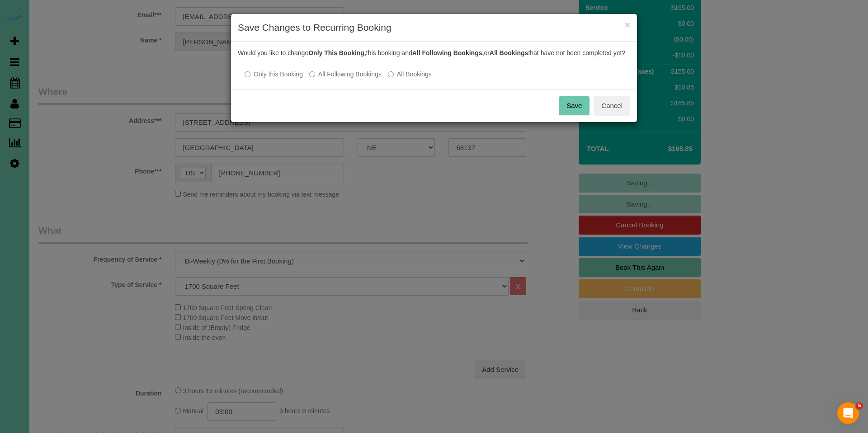 This screenshot has height=433, width=868. I want to click on p: Would you like to change this booking and or that have not been completed yet?, so click(434, 53).